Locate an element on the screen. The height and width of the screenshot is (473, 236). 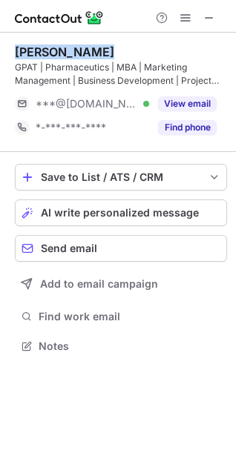
span: Find work email is located at coordinates (130, 317).